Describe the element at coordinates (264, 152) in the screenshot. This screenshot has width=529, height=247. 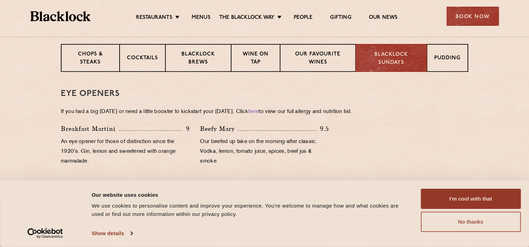
I see `p: Our beefed up take on the morning-after classic. Vodka, lemon, tomato juice, spices, beef jus & s...` at that location.